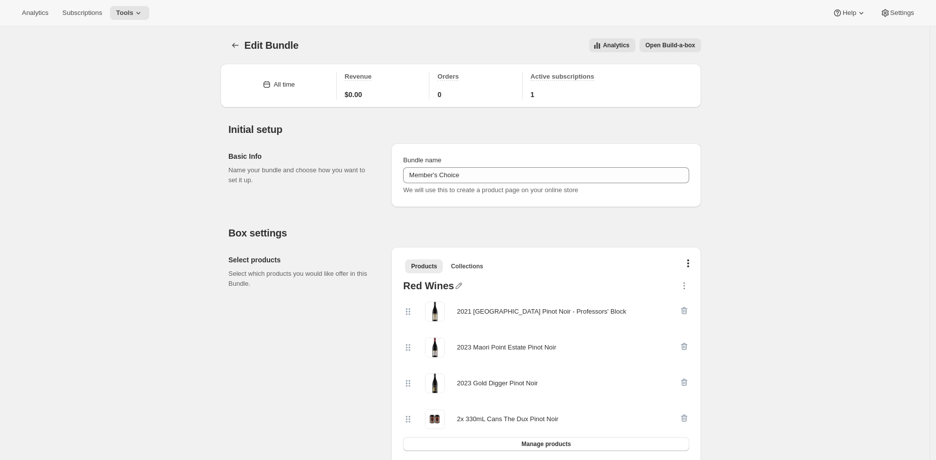 The image size is (936, 460). Describe the element at coordinates (467, 266) in the screenshot. I see `span: Collections` at that location.